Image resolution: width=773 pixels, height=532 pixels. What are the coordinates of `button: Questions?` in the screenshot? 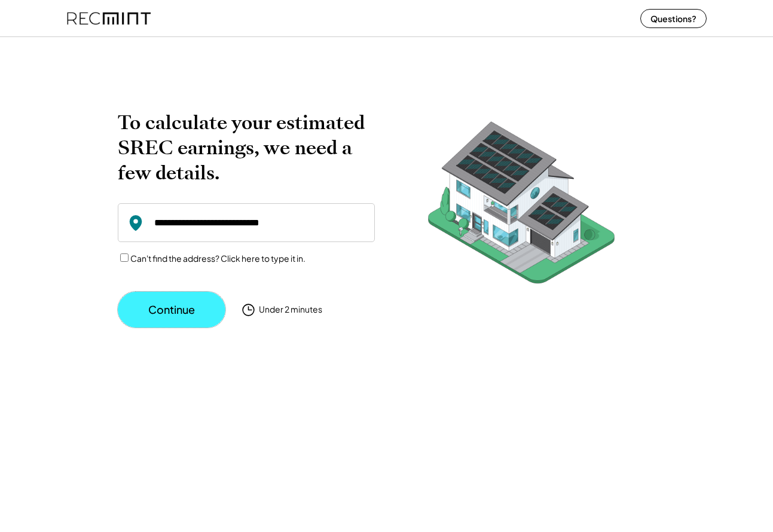 It's located at (674, 19).